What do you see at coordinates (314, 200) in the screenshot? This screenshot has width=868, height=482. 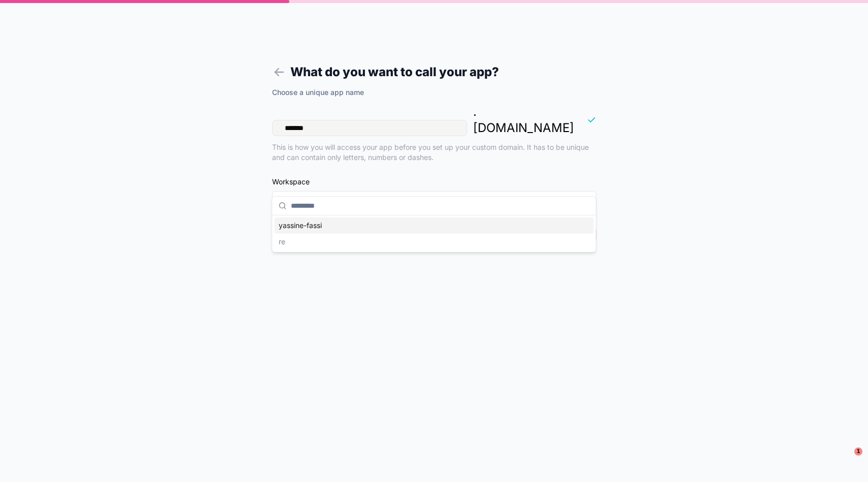 I see `span: Select a workspace` at bounding box center [314, 200].